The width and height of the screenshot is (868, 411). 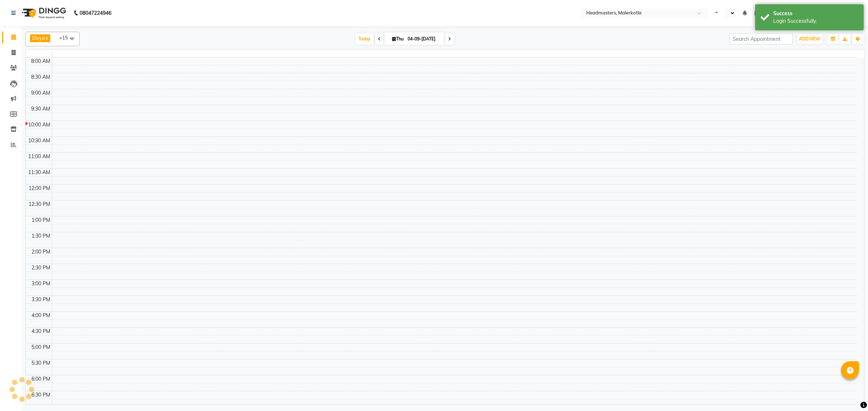 What do you see at coordinates (809, 39) in the screenshot?
I see `button: ADD NEW` at bounding box center [809, 39].